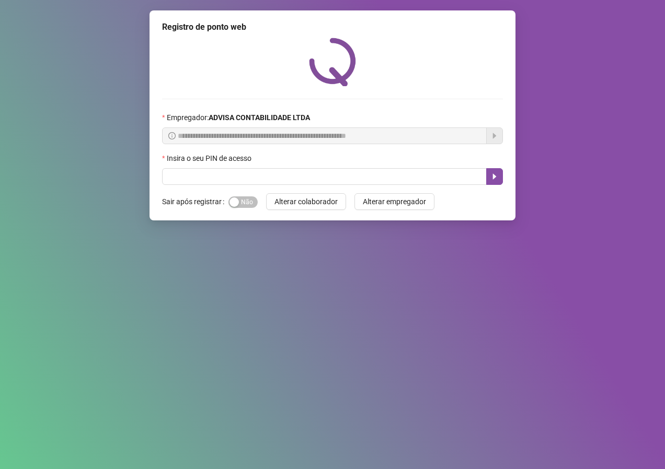 This screenshot has width=665, height=469. What do you see at coordinates (394, 202) in the screenshot?
I see `button: Alterar empregador` at bounding box center [394, 202].